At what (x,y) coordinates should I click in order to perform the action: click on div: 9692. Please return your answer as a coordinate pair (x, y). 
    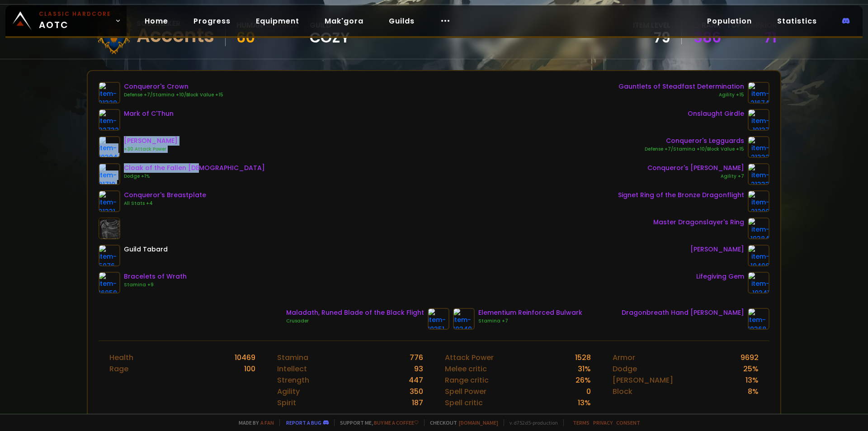
    Looking at the image, I should click on (750, 357).